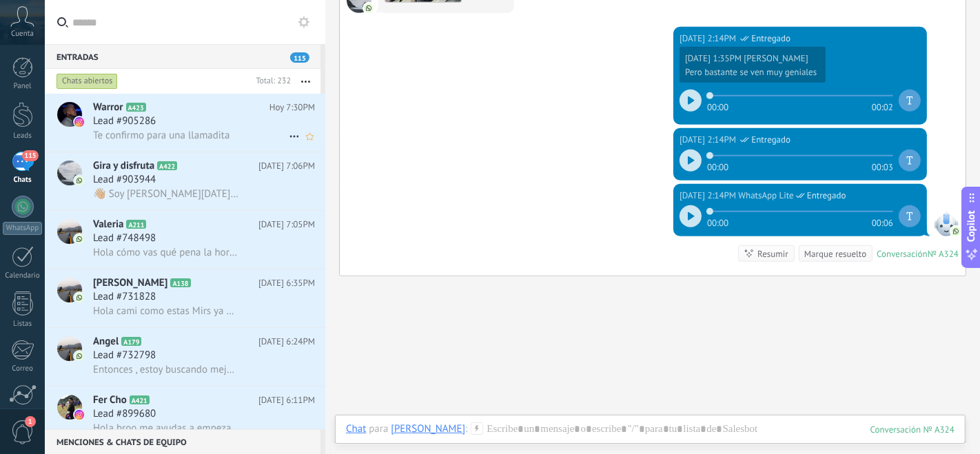 This screenshot has width=980, height=454. I want to click on span: Hola broo me ayudas a empezar en el dropshiping🥹, so click(166, 428).